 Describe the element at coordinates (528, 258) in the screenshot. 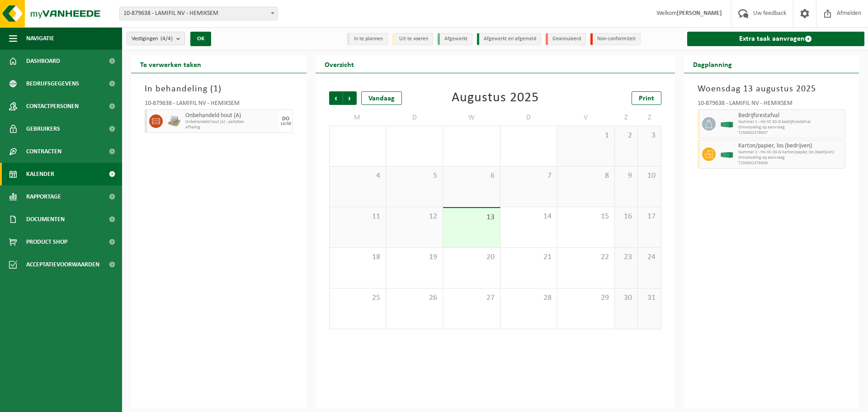

I see `span: 21` at that location.